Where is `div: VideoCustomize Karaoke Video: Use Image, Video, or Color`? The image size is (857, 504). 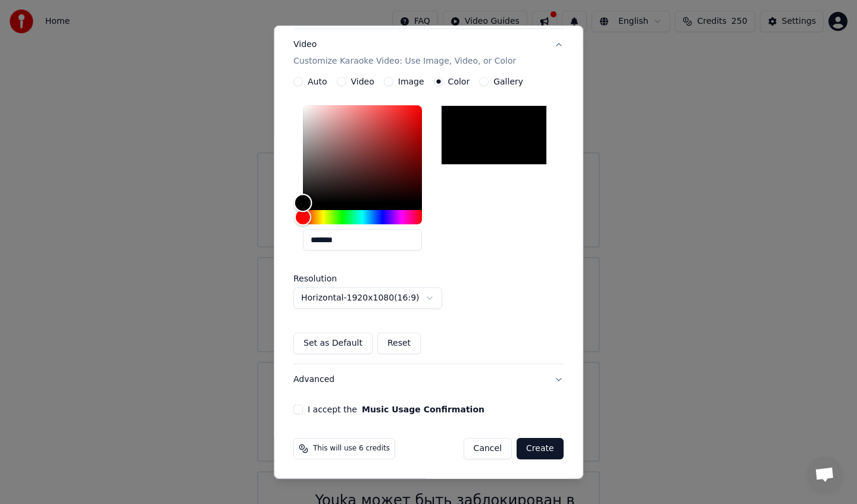
div: VideoCustomize Karaoke Video: Use Image, Video, or Color is located at coordinates (428, 220).